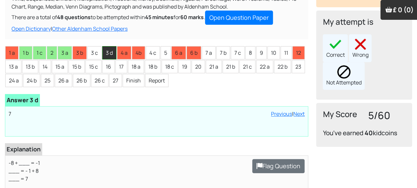 This screenshot has height=188, width=417. Describe the element at coordinates (165, 53) in the screenshot. I see `li: 5` at that location.